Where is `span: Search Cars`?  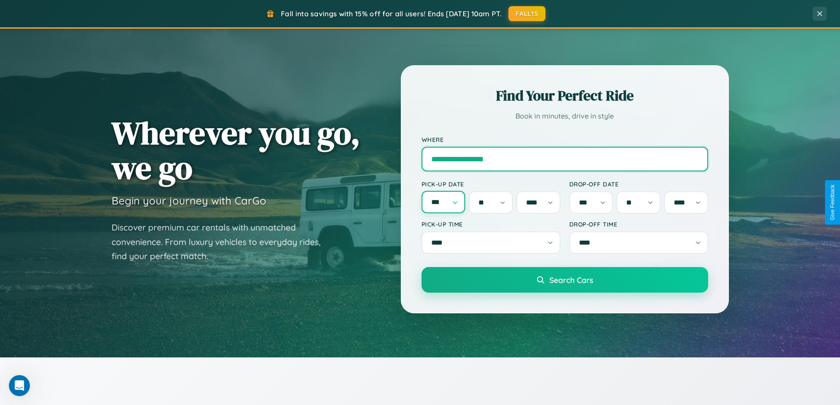
span: Search Cars is located at coordinates (571, 280).